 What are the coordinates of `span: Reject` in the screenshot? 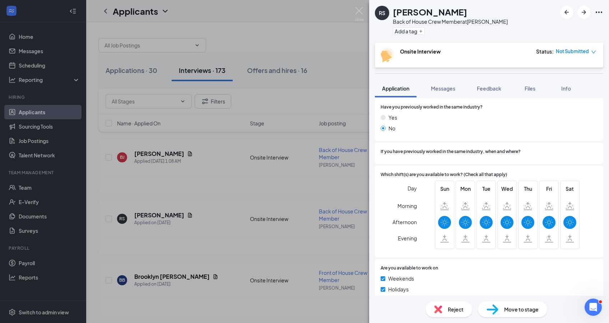 It's located at (455, 309).